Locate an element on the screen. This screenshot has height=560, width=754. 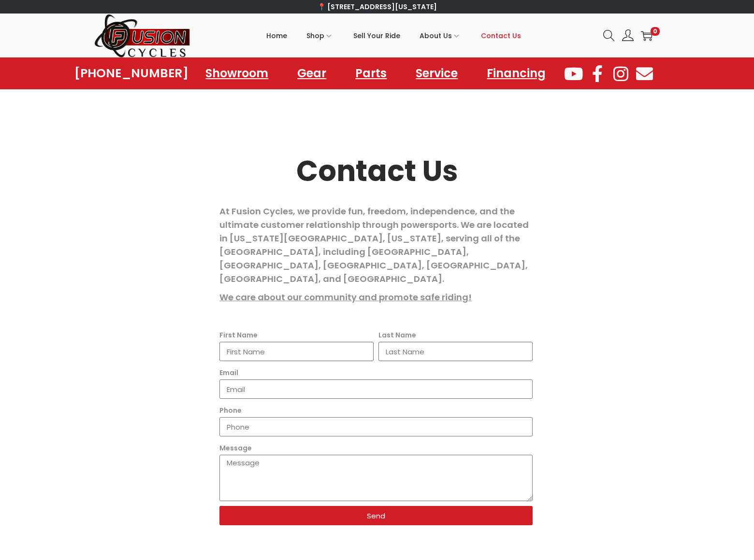
a: Parts is located at coordinates (371, 73).